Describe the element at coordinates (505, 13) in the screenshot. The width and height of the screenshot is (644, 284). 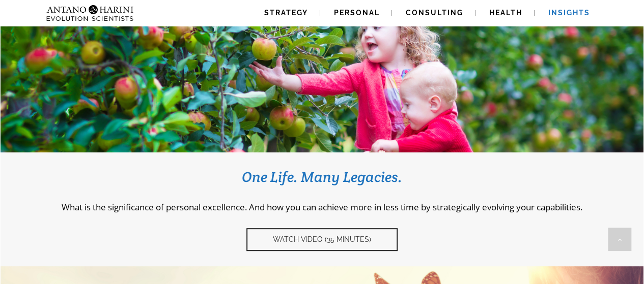
I see `span: Health` at that location.